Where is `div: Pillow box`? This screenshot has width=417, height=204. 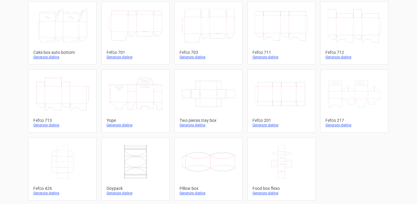 div: Pillow box is located at coordinates (208, 188).